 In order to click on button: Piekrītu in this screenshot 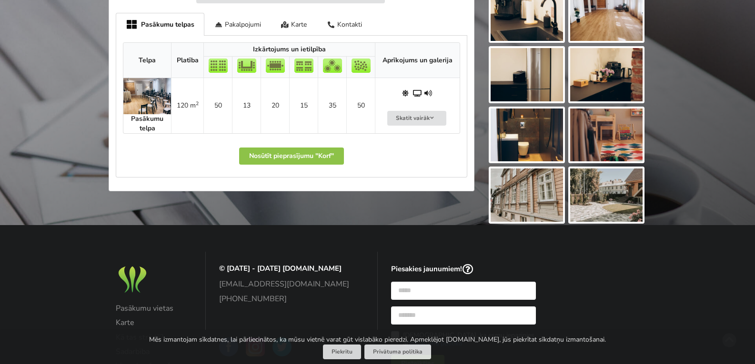, I will do `click(342, 352)`.